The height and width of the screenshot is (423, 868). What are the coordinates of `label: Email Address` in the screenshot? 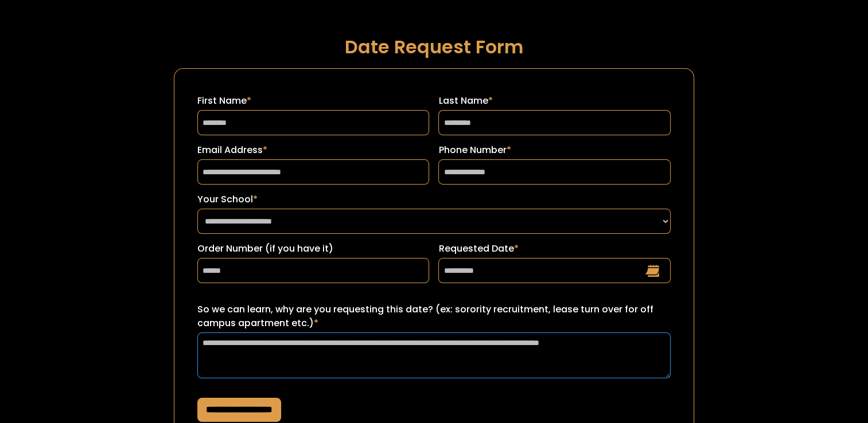 It's located at (313, 150).